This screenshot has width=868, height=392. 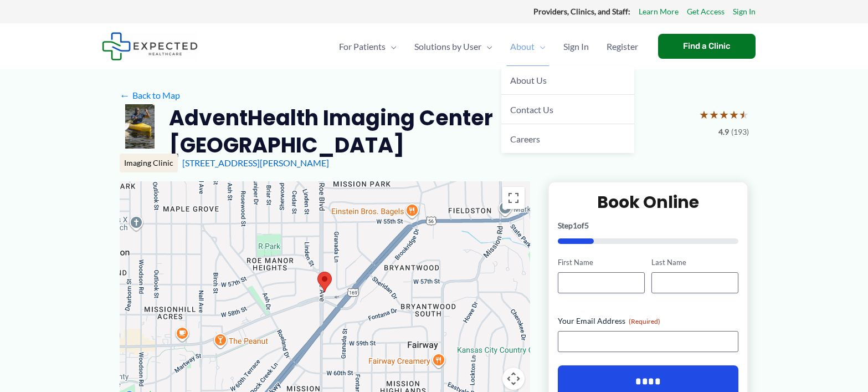 What do you see at coordinates (582, 11) in the screenshot?
I see `strong: Providers, Clinics, and Staff:` at bounding box center [582, 11].